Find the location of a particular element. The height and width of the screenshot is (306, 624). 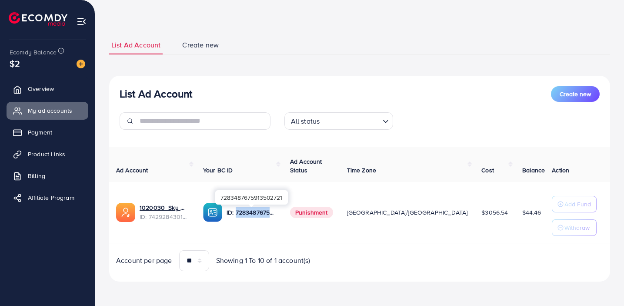

div: 7283487675913502721 is located at coordinates (251, 197).